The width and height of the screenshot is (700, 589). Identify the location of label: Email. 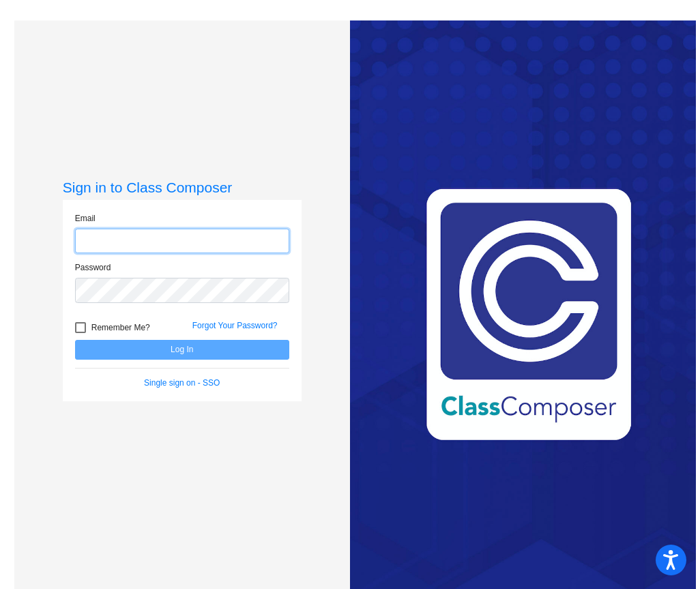
(85, 218).